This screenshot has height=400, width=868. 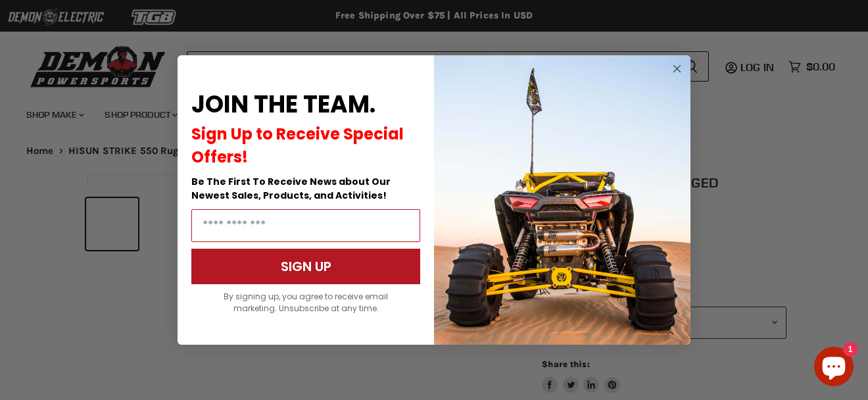 I want to click on img: a9095488-b6e7-41ba-879d-588abfab540b.jpeg, so click(x=562, y=200).